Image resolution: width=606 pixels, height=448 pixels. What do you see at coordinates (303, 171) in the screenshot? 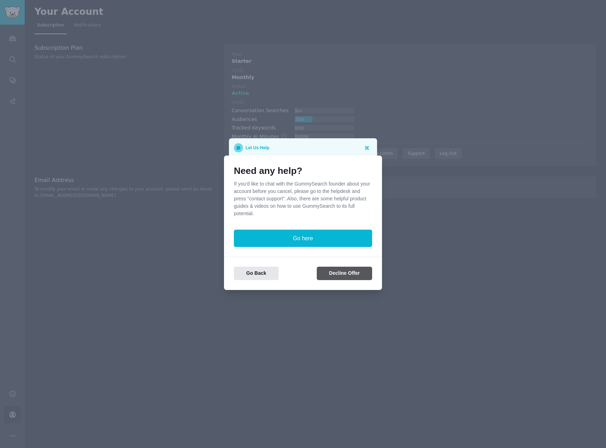
I see `h1: Need any help?` at bounding box center [303, 171].